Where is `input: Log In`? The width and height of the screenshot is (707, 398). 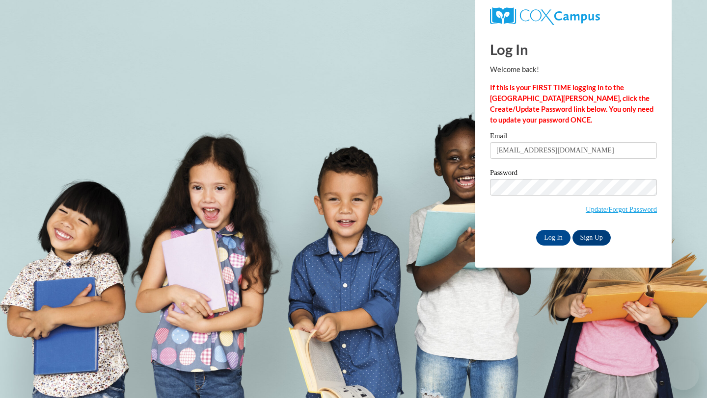
input: Log In is located at coordinates (553, 238).